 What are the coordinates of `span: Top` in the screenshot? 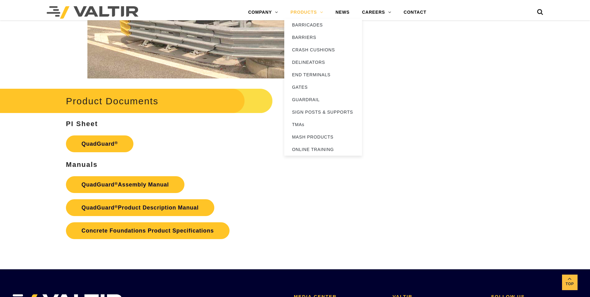 It's located at (569, 284).